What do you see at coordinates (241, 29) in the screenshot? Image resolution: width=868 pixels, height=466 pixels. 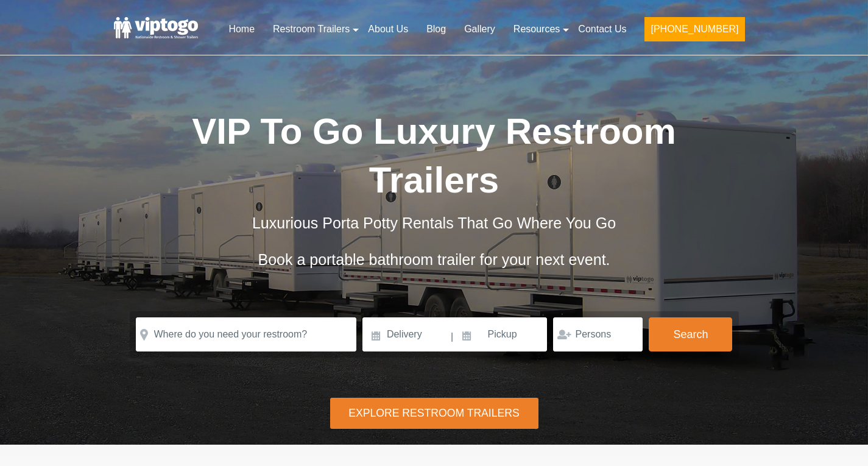 I see `a: Home` at bounding box center [241, 29].